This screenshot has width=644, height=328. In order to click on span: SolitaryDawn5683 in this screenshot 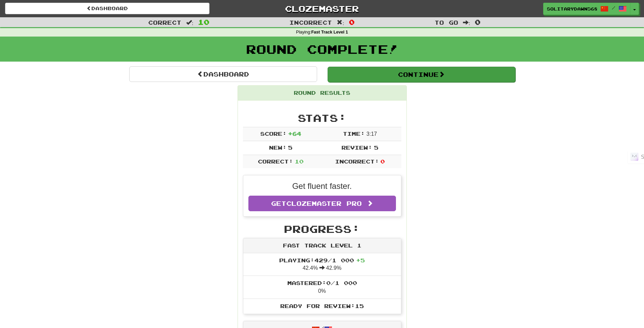, I will do `click(572, 9)`.